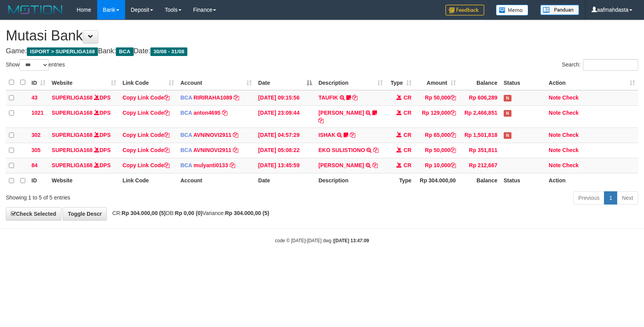 The image size is (644, 327). What do you see at coordinates (479, 98) in the screenshot?
I see `td: Rp 606,289` at bounding box center [479, 98].